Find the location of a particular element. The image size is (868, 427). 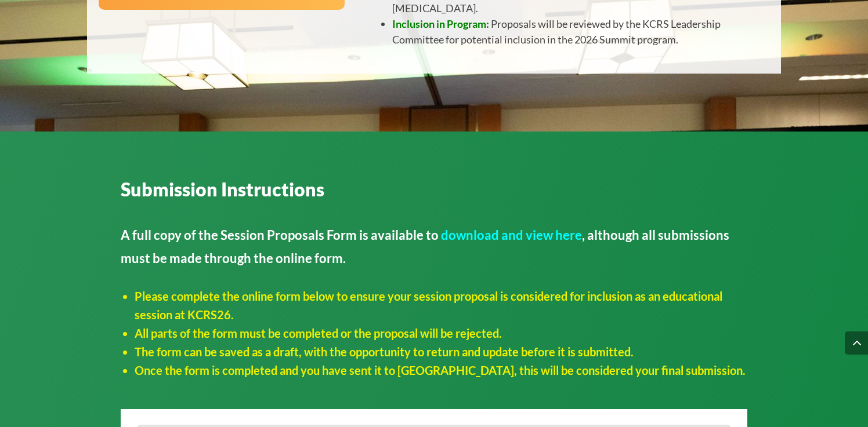

span: Please complete the online form below to ensure your session proposal is considered for inclusion... is located at coordinates (428, 305).